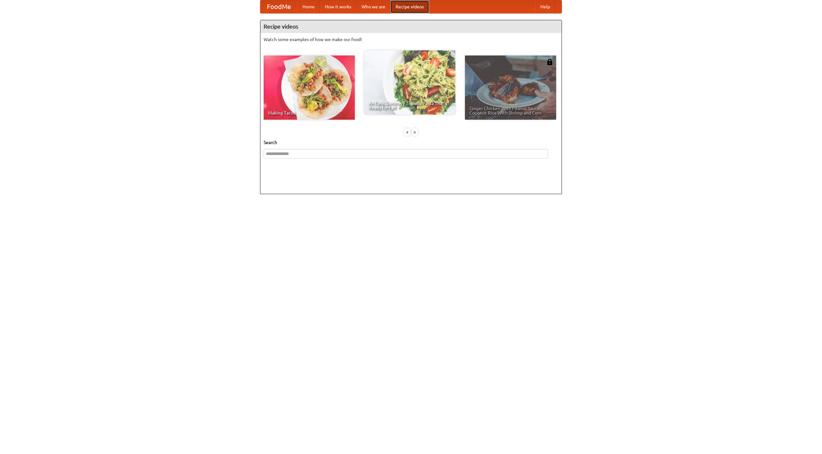  I want to click on a: Help, so click(545, 7).